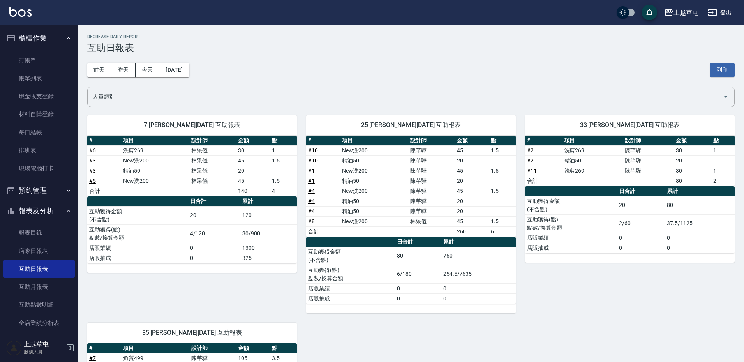 The image size is (744, 362). I want to click on button: 前天, so click(99, 70).